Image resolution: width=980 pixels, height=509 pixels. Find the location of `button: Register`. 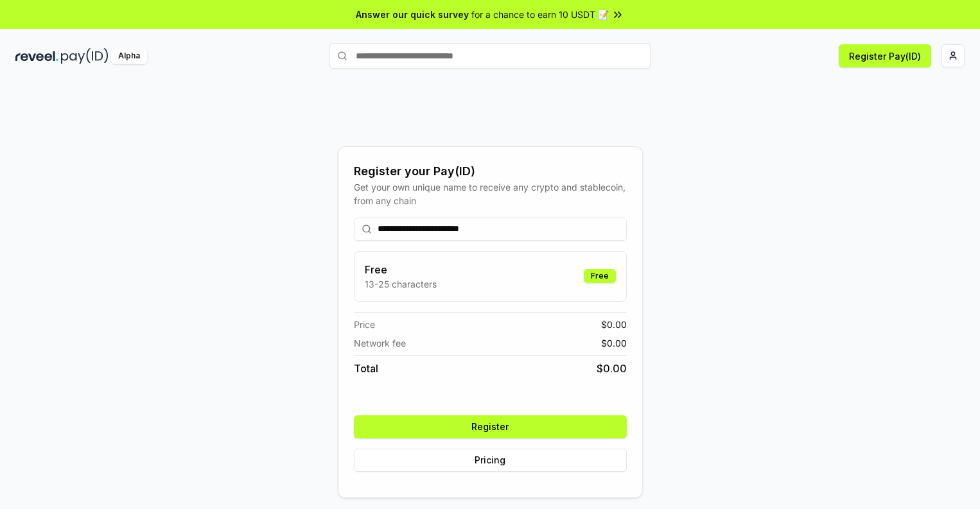

button: Register is located at coordinates (490, 427).